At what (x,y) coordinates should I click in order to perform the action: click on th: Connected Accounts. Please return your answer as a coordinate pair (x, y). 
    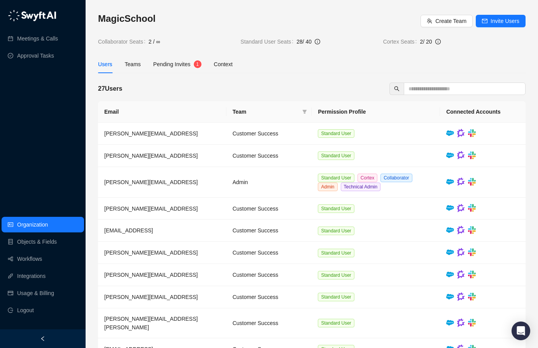
    Looking at the image, I should click on (483, 112).